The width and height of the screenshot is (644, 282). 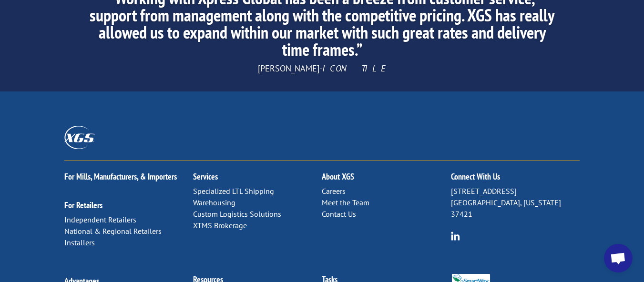 I want to click on img: XGS_Logos_ALL_2024_All_White, so click(x=79, y=137).